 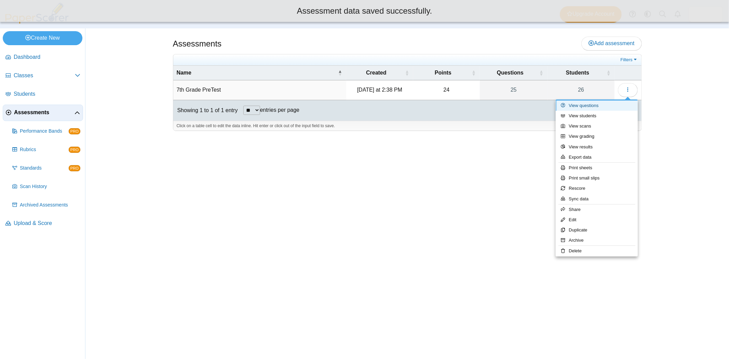 What do you see at coordinates (43, 57) in the screenshot?
I see `a: Dashboard` at bounding box center [43, 57].